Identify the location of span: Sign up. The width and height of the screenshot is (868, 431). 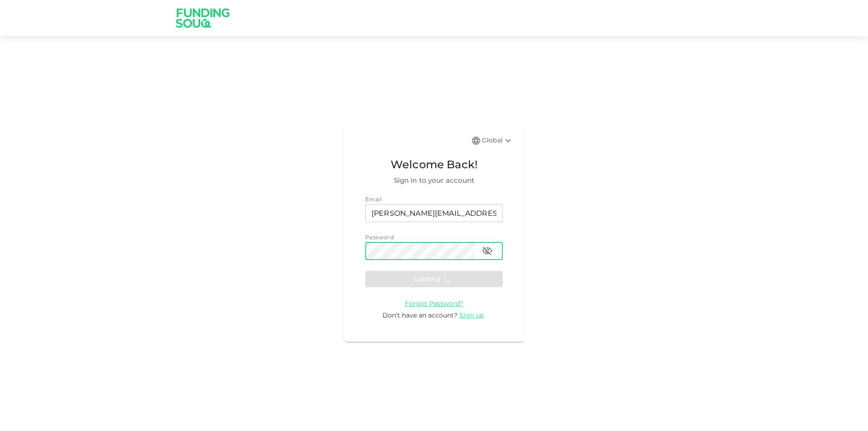
(472, 315).